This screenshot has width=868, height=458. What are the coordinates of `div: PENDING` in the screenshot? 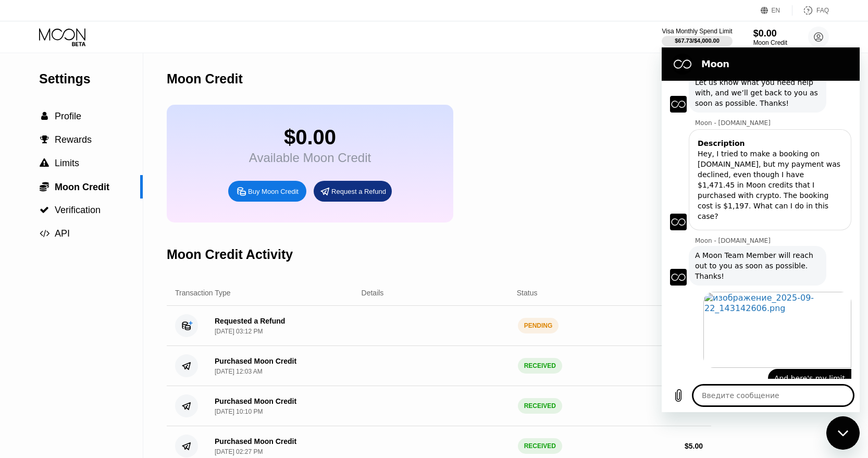 It's located at (538, 326).